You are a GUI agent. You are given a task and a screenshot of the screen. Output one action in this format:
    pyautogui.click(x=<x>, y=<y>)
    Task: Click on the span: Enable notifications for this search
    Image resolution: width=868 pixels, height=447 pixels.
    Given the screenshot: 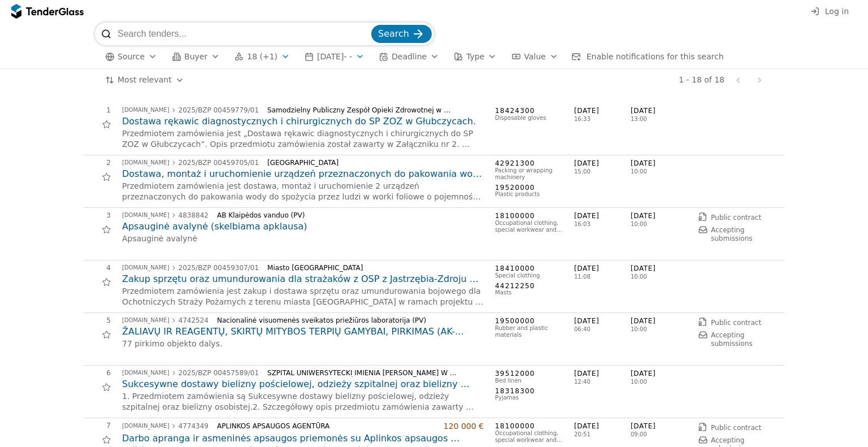 What is the action you would take?
    pyautogui.click(x=655, y=57)
    